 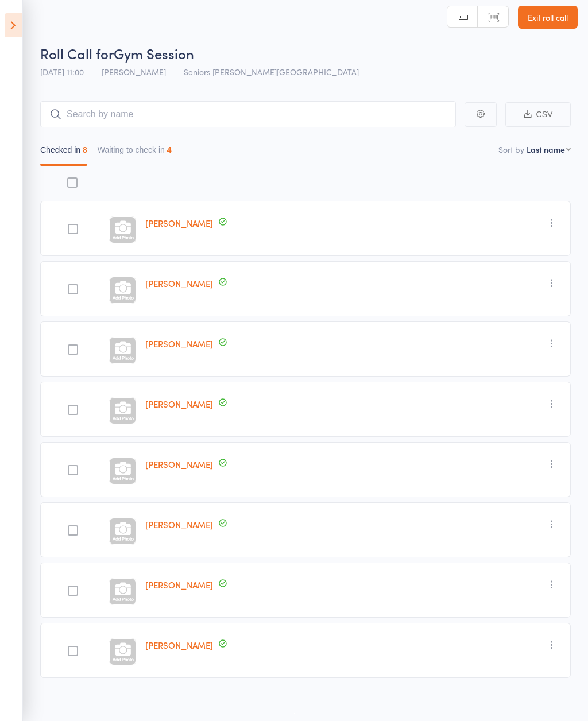 I want to click on input: Search by name, so click(x=248, y=114).